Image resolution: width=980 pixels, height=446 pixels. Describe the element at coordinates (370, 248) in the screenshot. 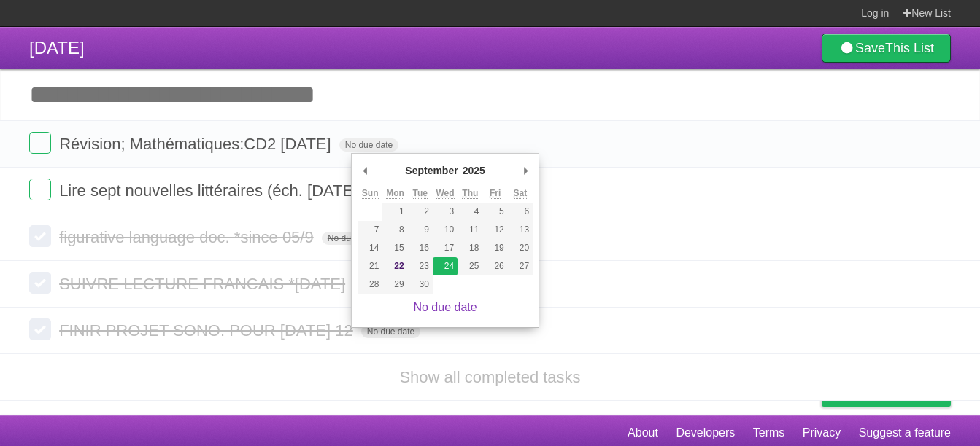

I see `button: 14` at that location.